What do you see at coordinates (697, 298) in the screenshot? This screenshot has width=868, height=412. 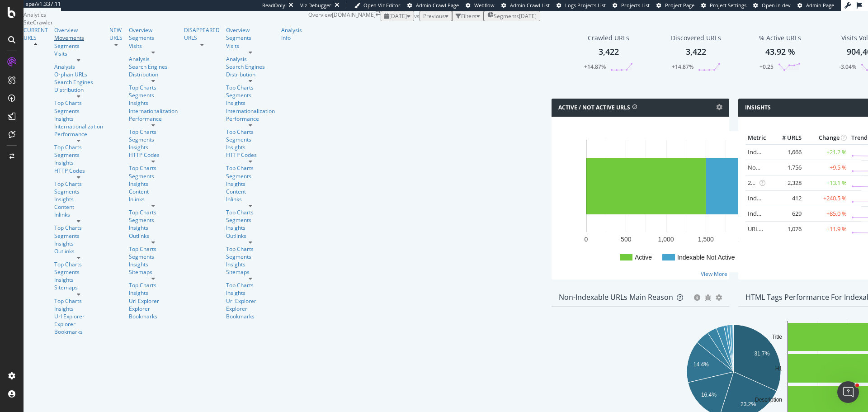 I see `div: circle-info` at bounding box center [697, 298].